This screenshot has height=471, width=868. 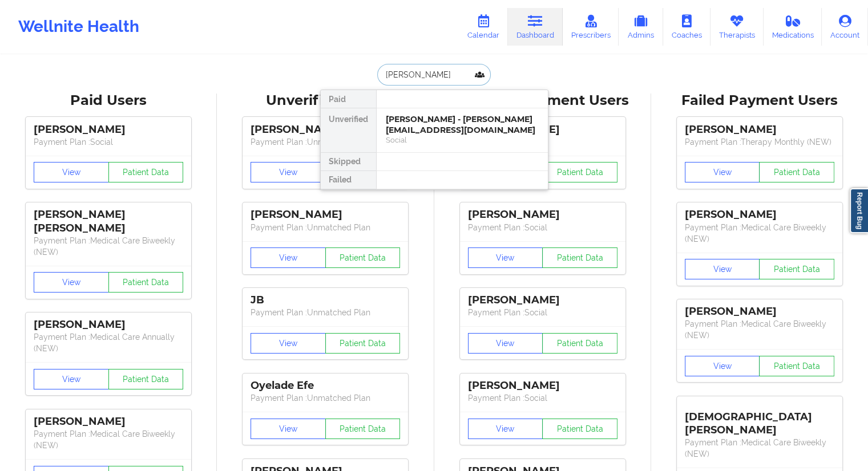 I want to click on div: Failed Payment Users, so click(x=760, y=101).